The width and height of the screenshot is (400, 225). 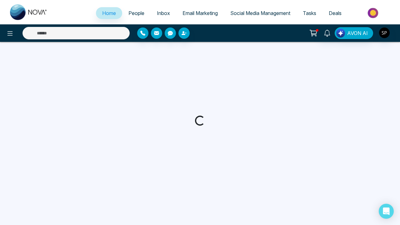 What do you see at coordinates (164, 13) in the screenshot?
I see `a: Inbox` at bounding box center [164, 13].